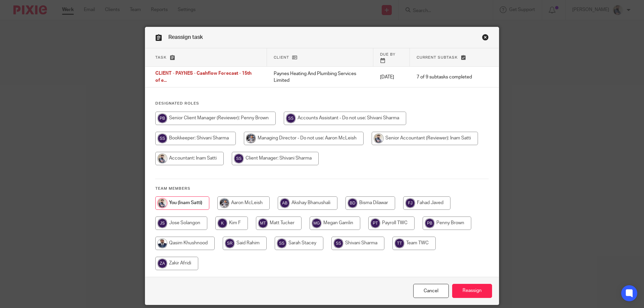 The image size is (644, 308). Describe the element at coordinates (322, 103) in the screenshot. I see `h4: Designated Roles` at that location.